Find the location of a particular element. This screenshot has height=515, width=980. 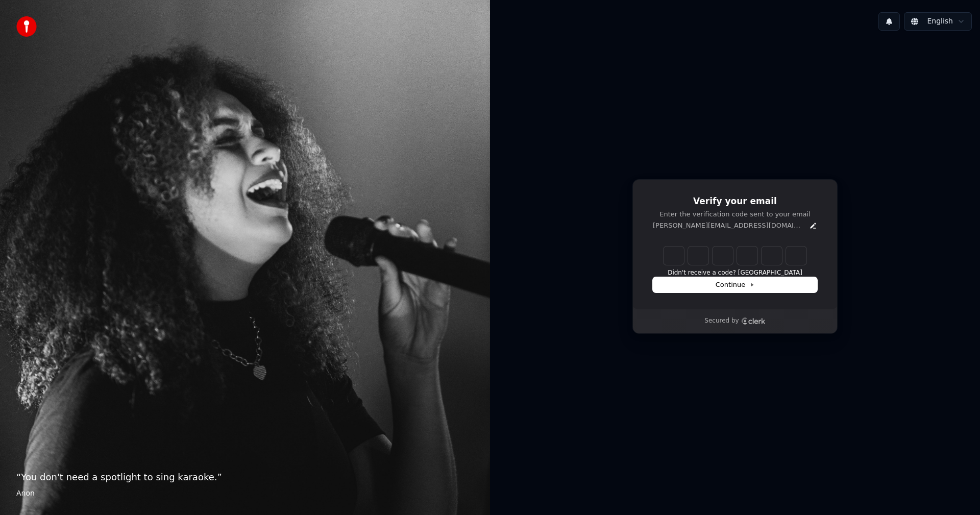

p: “ You don't need a spotlight to sing karaoke. ” is located at coordinates (245, 477).